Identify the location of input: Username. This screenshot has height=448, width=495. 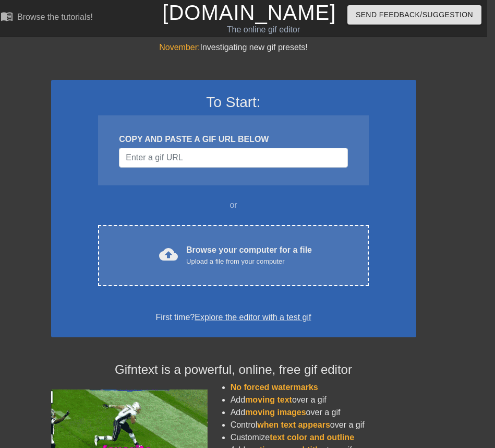
(233, 158).